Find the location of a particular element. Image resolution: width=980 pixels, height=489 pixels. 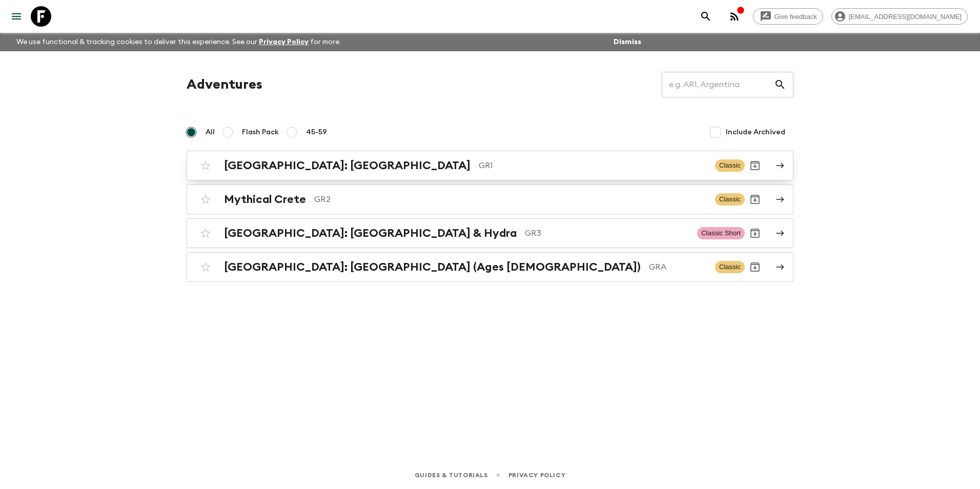

p: GRA is located at coordinates (678, 267).